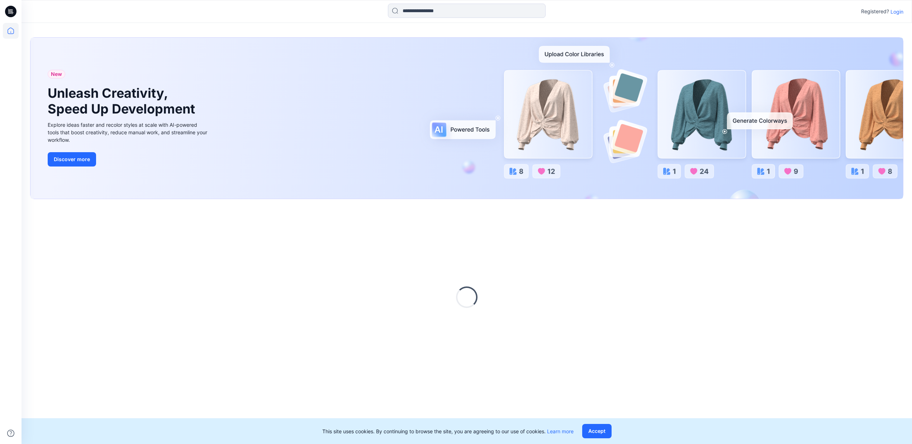 The height and width of the screenshot is (444, 912). Describe the element at coordinates (123, 101) in the screenshot. I see `h1: Unleash Creativity, Speed Up Development` at that location.